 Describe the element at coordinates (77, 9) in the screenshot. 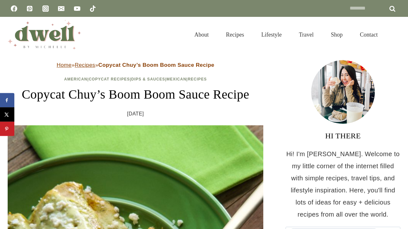

I see `a: YouTube` at that location.